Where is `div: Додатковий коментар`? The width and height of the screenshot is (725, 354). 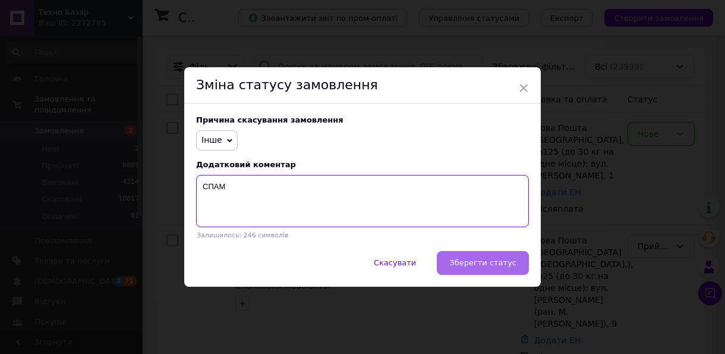
div: Додатковий коментар is located at coordinates (363, 164).